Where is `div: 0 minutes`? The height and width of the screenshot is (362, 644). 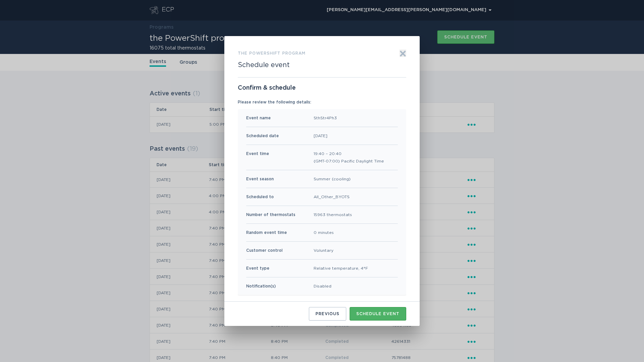 div: 0 minutes is located at coordinates (323, 233).